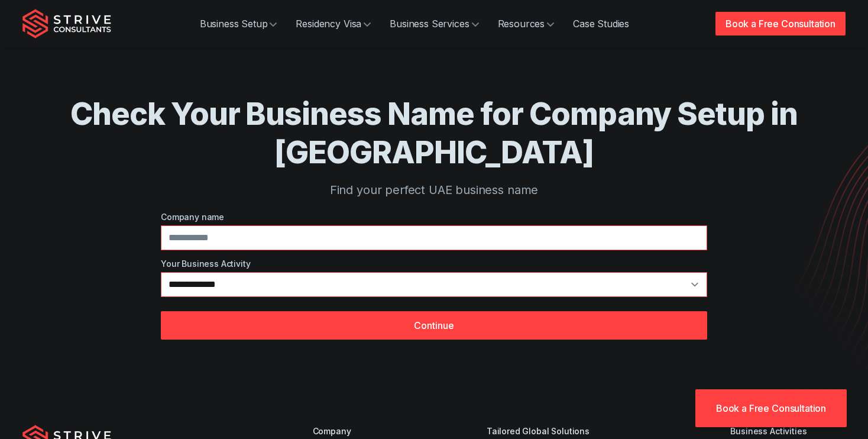  What do you see at coordinates (238, 23) in the screenshot?
I see `a: Business Setup` at bounding box center [238, 23].